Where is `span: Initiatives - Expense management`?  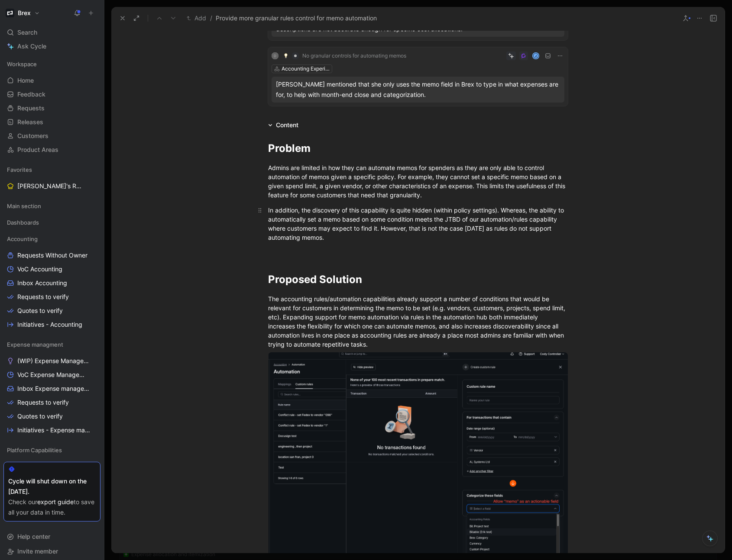
span: Initiatives - Expense management is located at coordinates (54, 430).